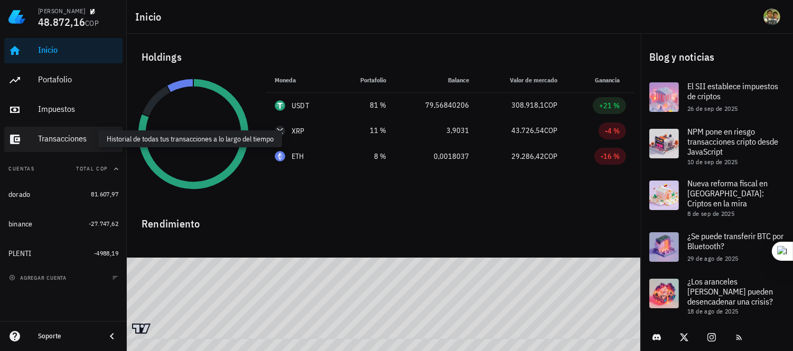 This screenshot has height=351, width=793. Describe the element at coordinates (717, 97) in the screenshot. I see `a: El SII establece impuestos de criptos 26 de sep de 2025` at that location.